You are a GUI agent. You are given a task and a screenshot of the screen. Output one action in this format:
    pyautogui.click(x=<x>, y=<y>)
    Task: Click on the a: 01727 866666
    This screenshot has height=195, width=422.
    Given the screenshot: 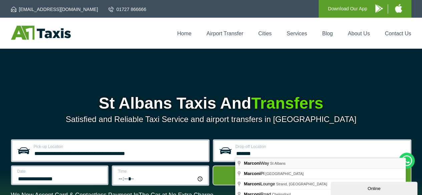 What is the action you would take?
    pyautogui.click(x=127, y=9)
    